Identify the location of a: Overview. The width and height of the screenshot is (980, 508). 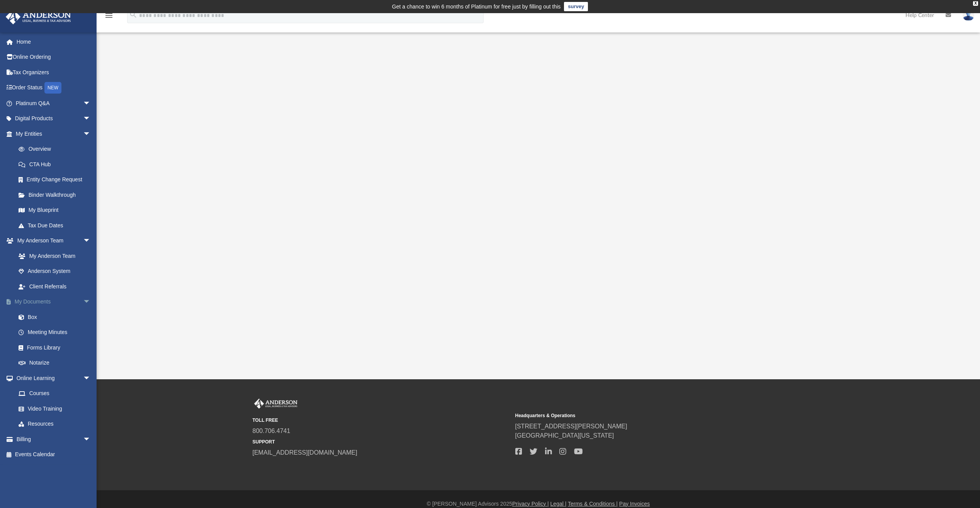
(57, 149).